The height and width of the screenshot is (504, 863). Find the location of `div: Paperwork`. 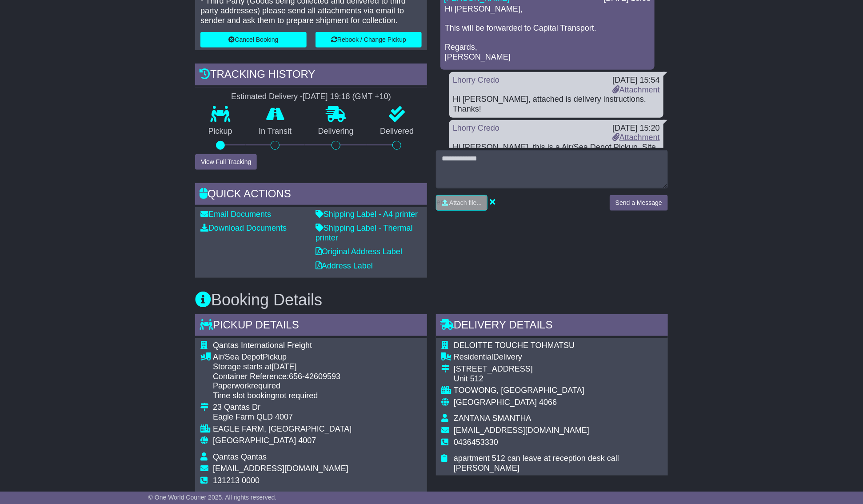

div: Paperwork is located at coordinates (310, 386).